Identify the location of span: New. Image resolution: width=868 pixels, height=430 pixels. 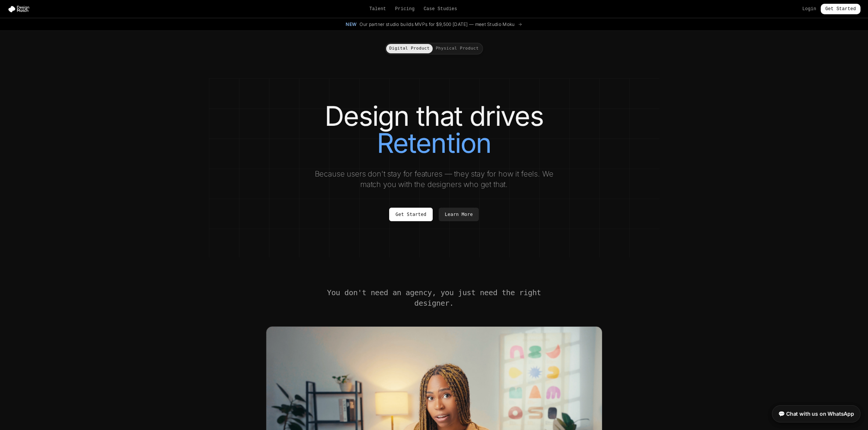
(351, 24).